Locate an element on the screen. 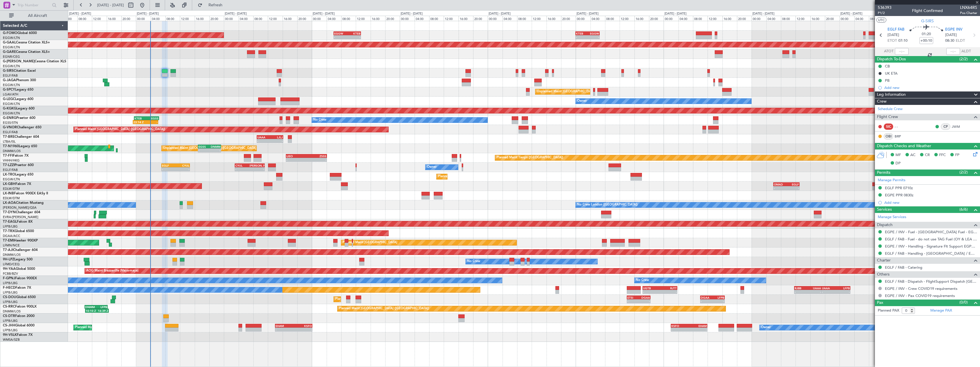 This screenshot has height=367, width=980. a: DNMM/LOS is located at coordinates (11, 255).